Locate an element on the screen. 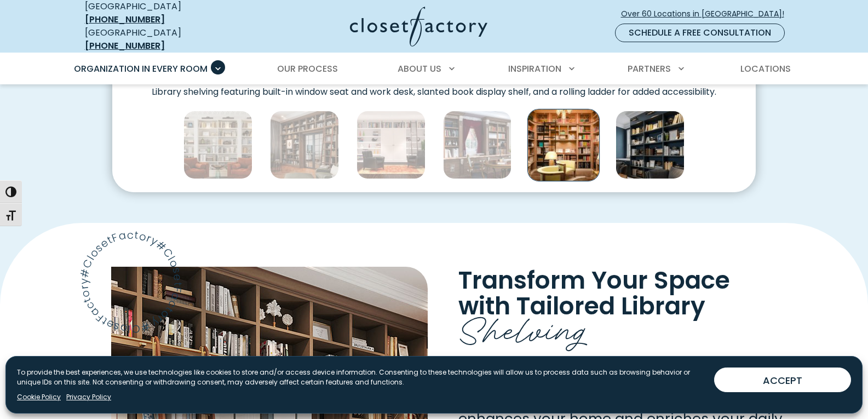 The image size is (868, 419). img: Custom wraparound floor-to-ceiling library shelving with built-in desk, crown molding, and a roll... is located at coordinates (391, 145).